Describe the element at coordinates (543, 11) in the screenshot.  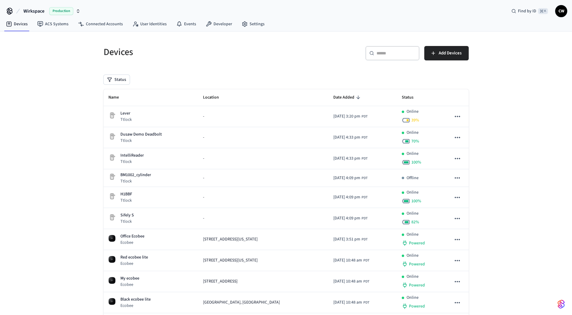
I see `span: ⌘ K` at that location.